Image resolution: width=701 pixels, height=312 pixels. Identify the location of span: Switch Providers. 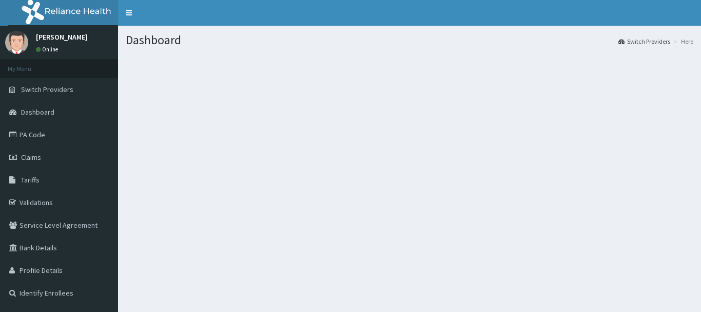
(47, 89).